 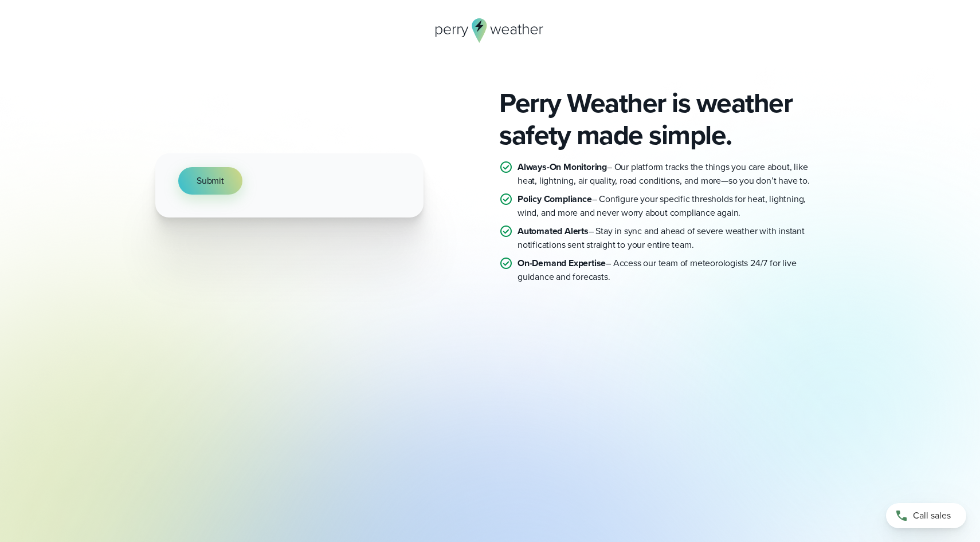 I want to click on strong: Automated Alerts, so click(x=553, y=230).